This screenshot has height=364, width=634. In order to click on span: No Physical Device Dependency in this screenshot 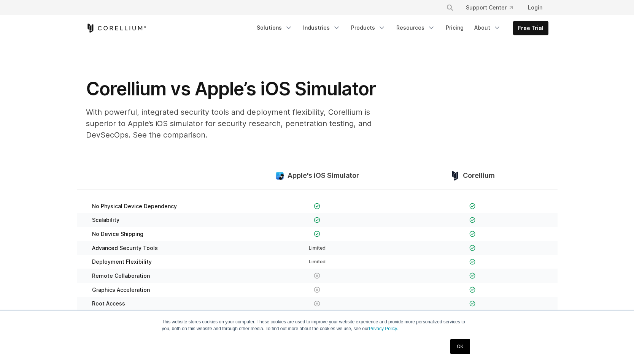, I will do `click(135, 206)`.